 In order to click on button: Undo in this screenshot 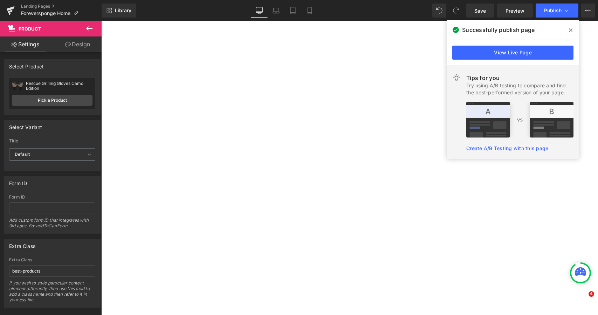, I will do `click(440, 11)`.